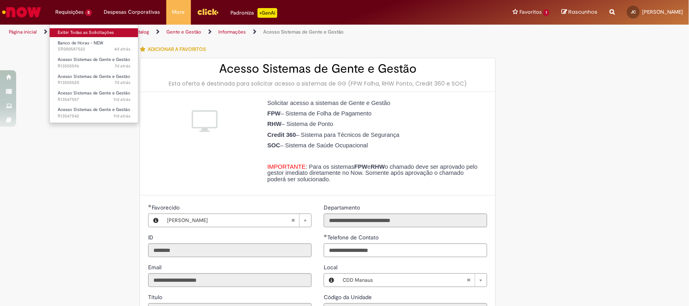 This screenshot has height=306, width=689. Describe the element at coordinates (348, 297) in the screenshot. I see `span: Somente leitura - Código da Unidade` at that location.